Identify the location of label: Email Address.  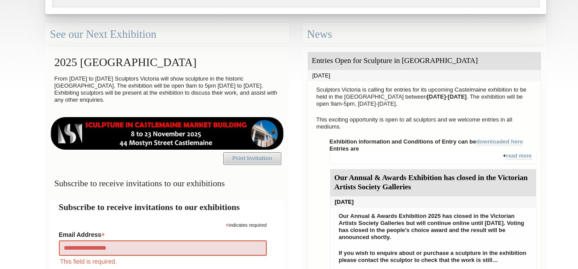
(163, 233).